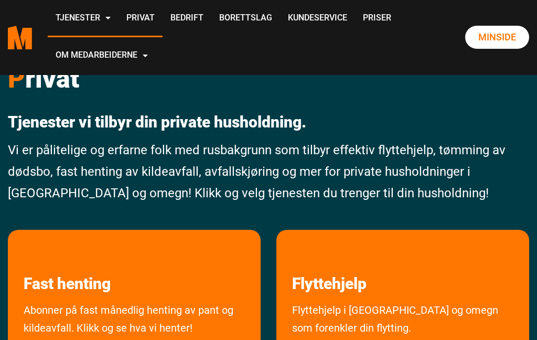 This screenshot has height=340, width=537. I want to click on h1: rivat, so click(269, 79).